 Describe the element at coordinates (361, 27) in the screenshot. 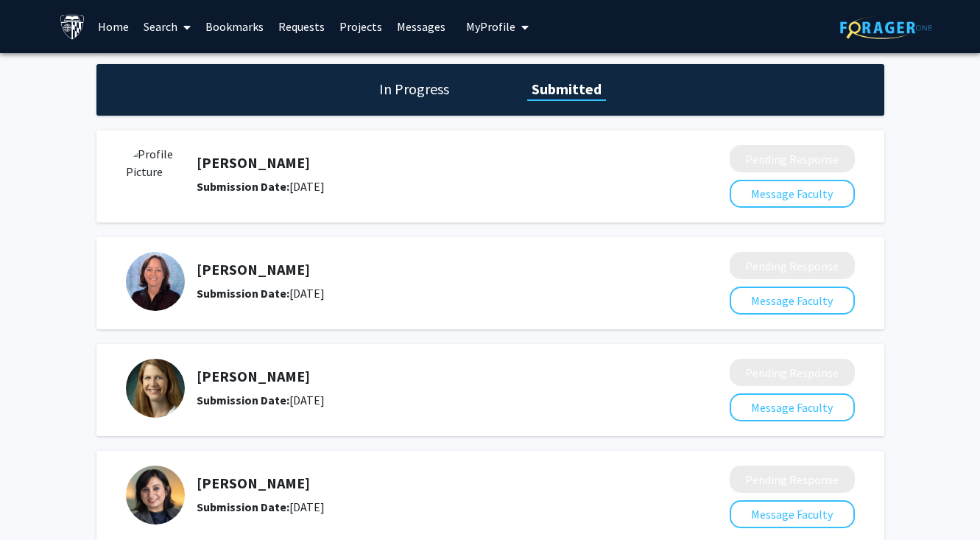

I see `a: Projects` at that location.